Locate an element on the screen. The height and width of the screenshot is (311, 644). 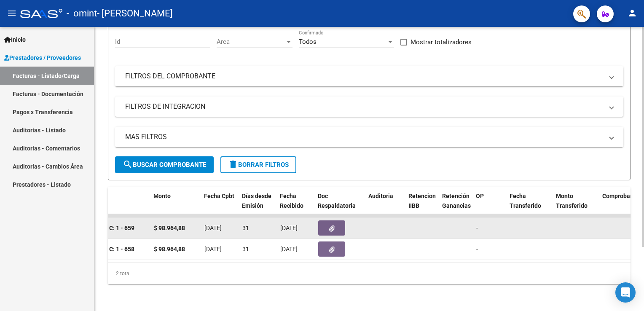
mat-expansion-panel-header: MAS FILTROS is located at coordinates (369, 137).